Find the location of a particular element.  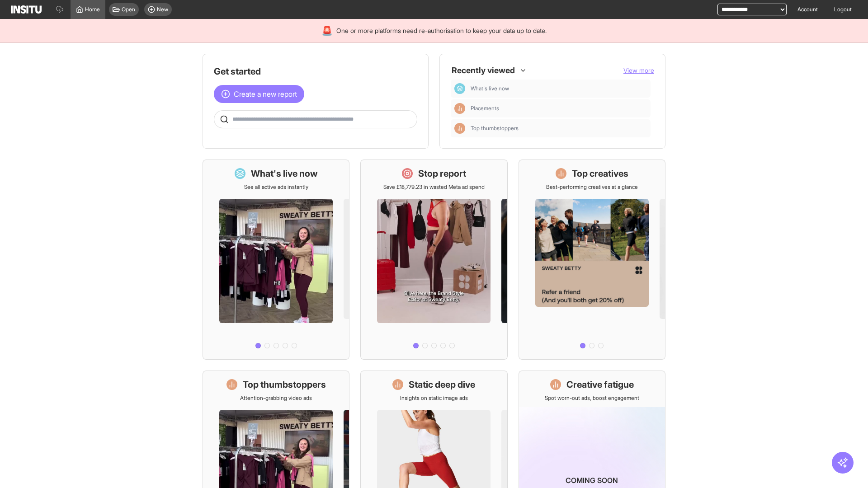

button: Create a new report is located at coordinates (259, 94).